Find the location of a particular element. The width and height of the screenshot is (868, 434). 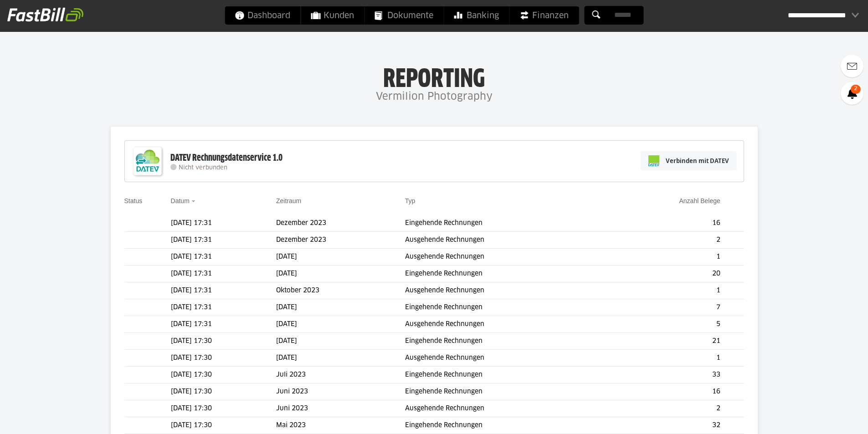

span: Dokumente is located at coordinates (404, 16).